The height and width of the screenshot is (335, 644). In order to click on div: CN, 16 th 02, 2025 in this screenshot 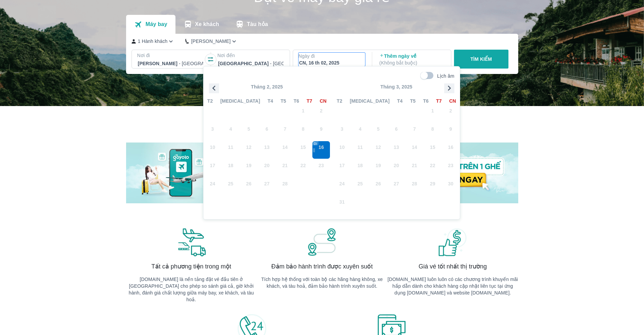, I will do `click(332, 63)`.